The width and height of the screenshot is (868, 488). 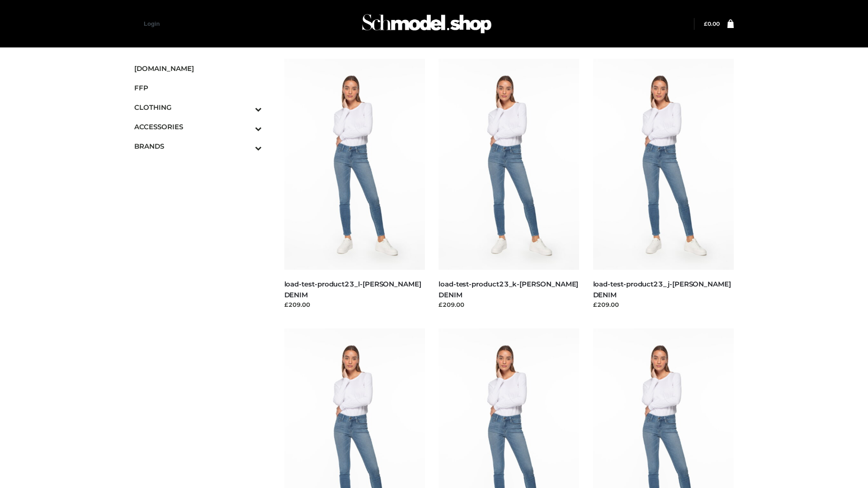 I want to click on span: FFP, so click(x=198, y=88).